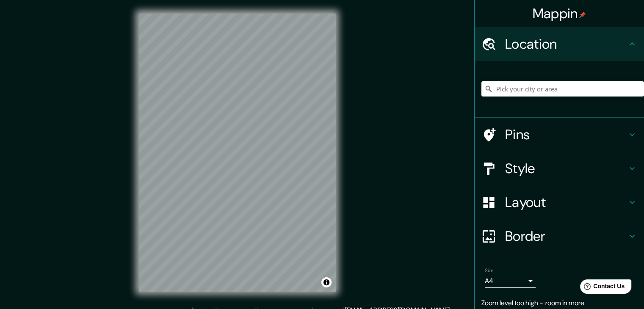  Describe the element at coordinates (566, 135) in the screenshot. I see `h4: Pins` at that location.